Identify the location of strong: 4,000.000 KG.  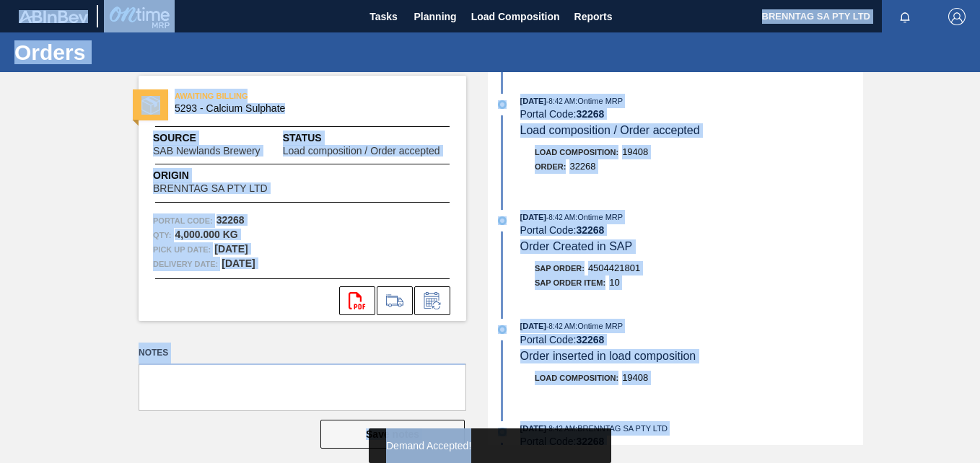
(206, 235).